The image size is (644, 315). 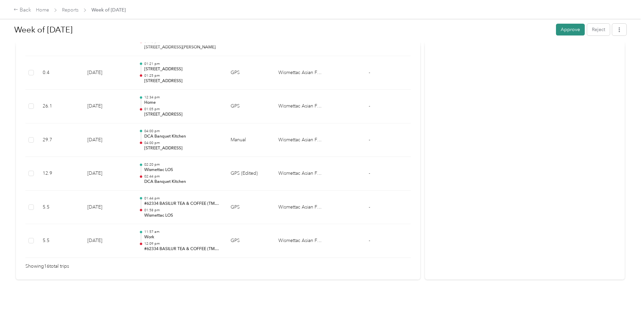 What do you see at coordinates (182, 199) in the screenshot?
I see `p: 01:44 pm` at bounding box center [182, 199].